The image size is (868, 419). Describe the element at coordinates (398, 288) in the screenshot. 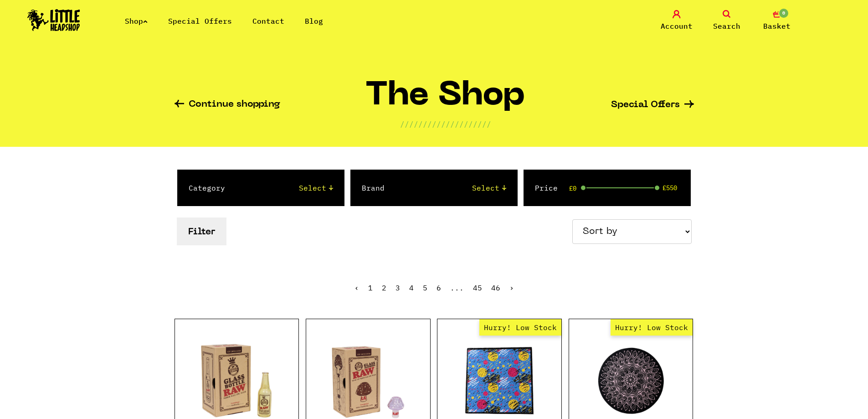

I see `a: 3` at that location.